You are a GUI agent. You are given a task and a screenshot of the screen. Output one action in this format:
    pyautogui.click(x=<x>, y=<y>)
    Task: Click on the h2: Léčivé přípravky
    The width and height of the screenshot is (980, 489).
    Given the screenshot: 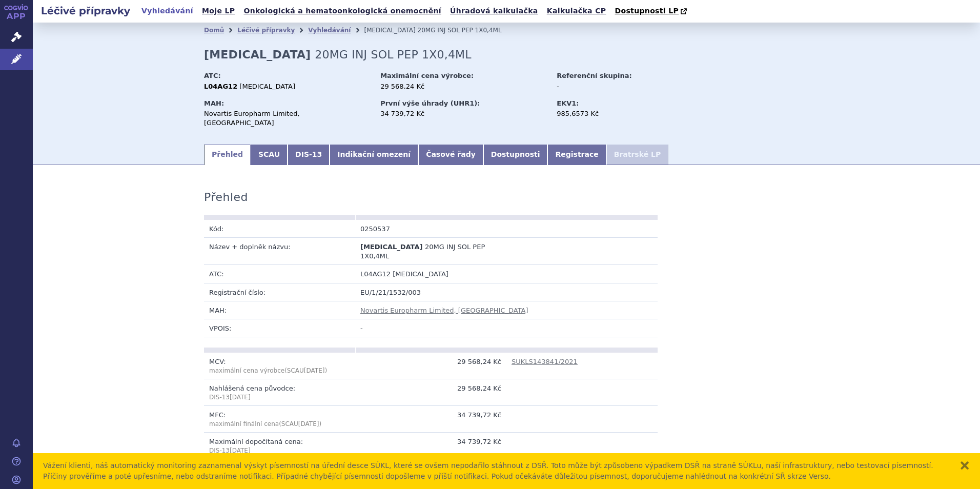 What is the action you would take?
    pyautogui.click(x=86, y=11)
    